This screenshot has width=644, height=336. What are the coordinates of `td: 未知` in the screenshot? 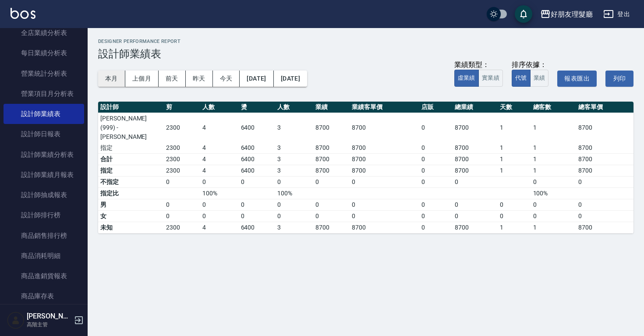 It's located at (131, 228).